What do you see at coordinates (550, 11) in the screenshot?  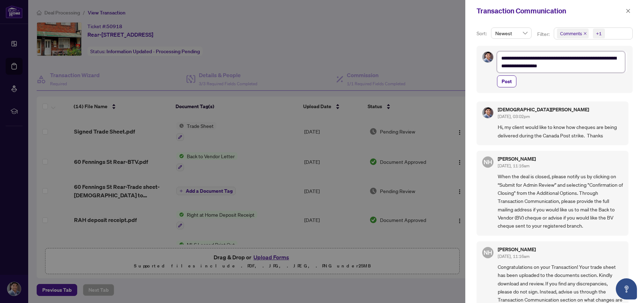 I see `div: Transaction Communication` at bounding box center [550, 11].